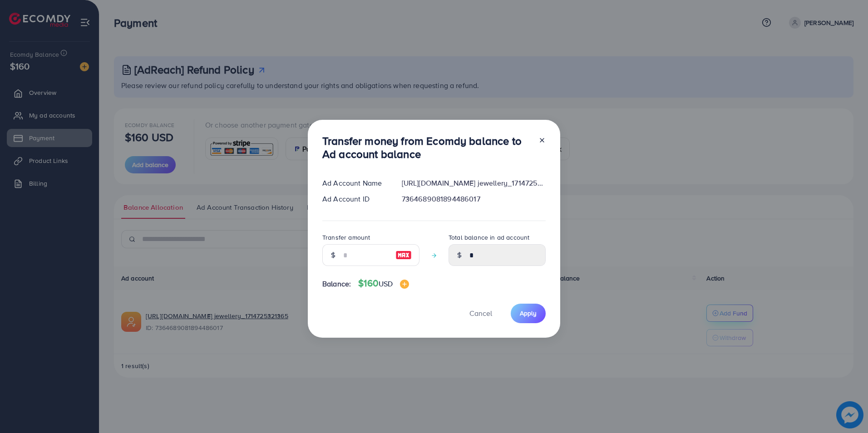 The image size is (868, 433). What do you see at coordinates (336, 283) in the screenshot?
I see `span: Balance:` at bounding box center [336, 283].